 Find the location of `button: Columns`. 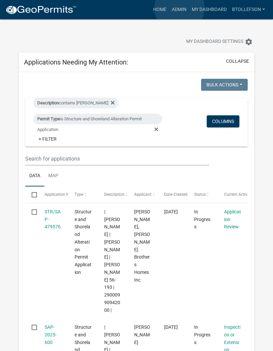

button: Columns is located at coordinates (223, 121).